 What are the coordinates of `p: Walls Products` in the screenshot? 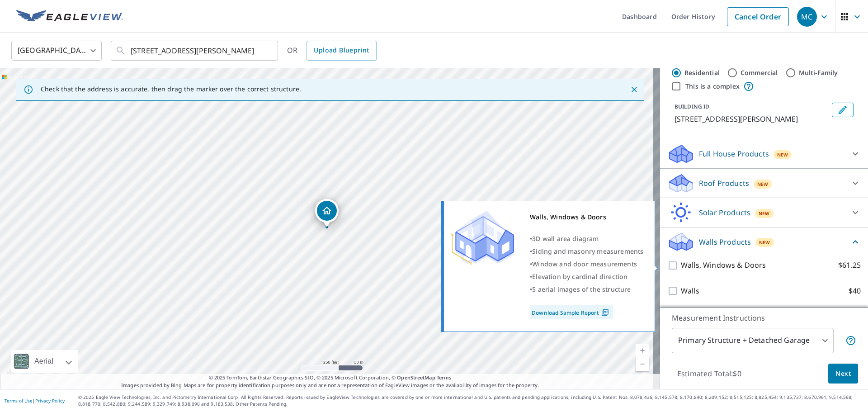 It's located at (724, 242).